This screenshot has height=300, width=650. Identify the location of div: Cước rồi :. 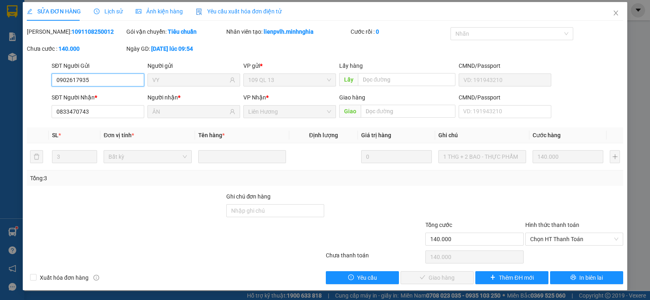
(400, 32).